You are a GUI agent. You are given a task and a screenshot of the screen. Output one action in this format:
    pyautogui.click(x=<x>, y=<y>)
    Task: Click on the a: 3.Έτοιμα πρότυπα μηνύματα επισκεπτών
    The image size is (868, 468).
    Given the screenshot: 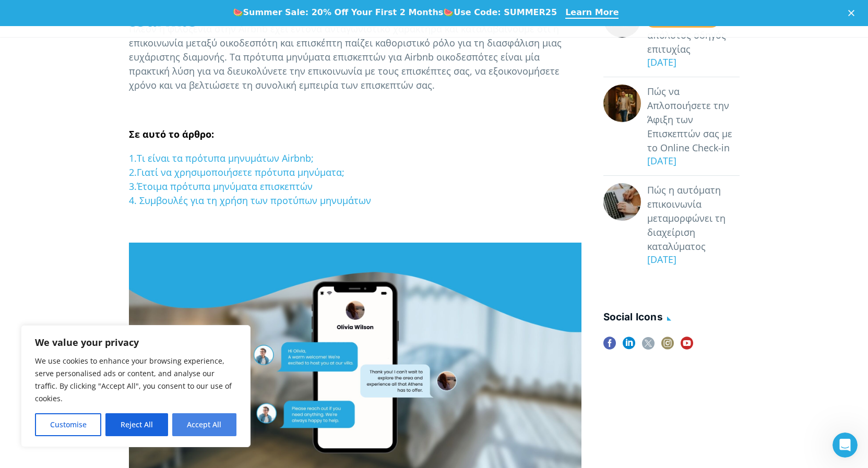 What is the action you would take?
    pyautogui.click(x=221, y=187)
    